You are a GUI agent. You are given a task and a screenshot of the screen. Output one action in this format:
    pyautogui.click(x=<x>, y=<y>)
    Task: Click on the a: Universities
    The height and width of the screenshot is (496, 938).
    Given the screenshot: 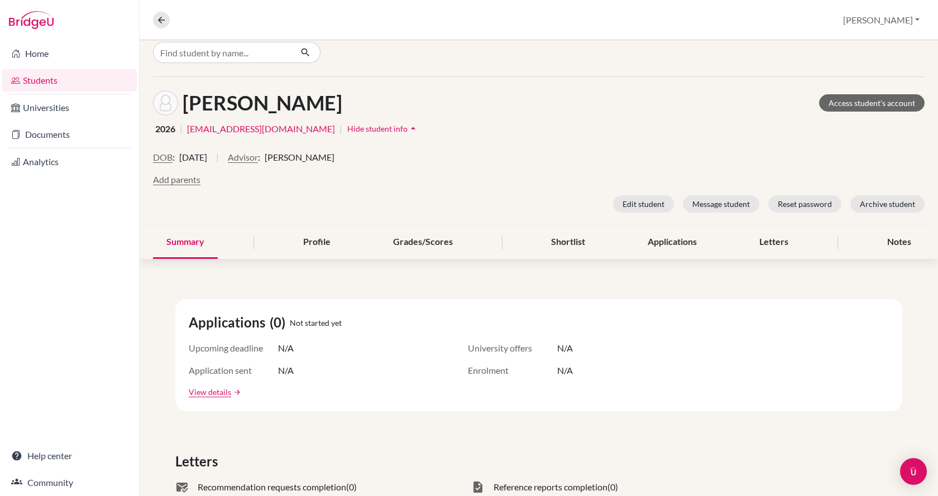 What is the action you would take?
    pyautogui.click(x=69, y=108)
    